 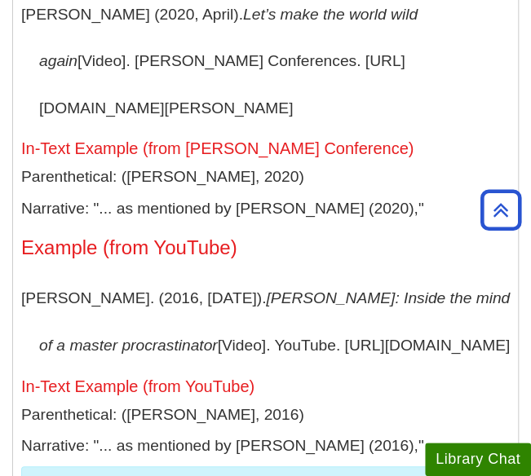 What do you see at coordinates (500, 209) in the screenshot?
I see `a: Back to Top` at bounding box center [500, 209].